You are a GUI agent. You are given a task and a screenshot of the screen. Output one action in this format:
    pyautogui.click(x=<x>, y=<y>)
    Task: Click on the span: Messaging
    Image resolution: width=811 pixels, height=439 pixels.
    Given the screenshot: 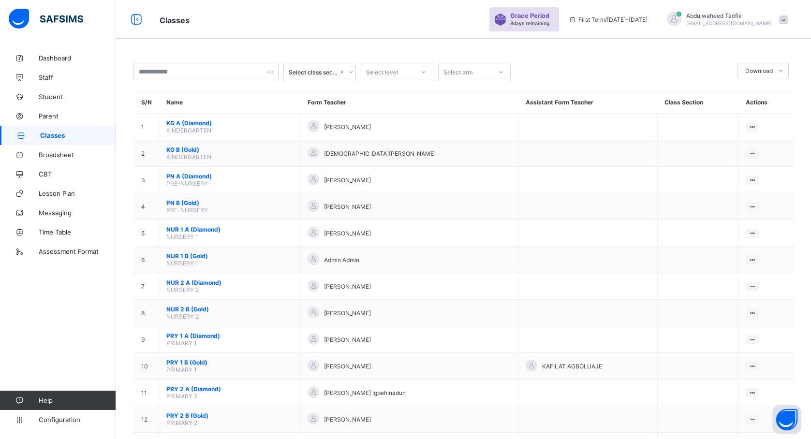 What is the action you would take?
    pyautogui.click(x=77, y=213)
    